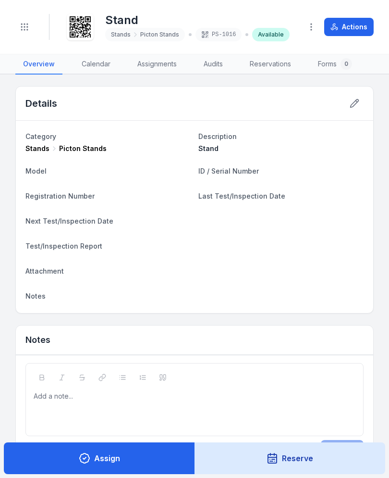 The image size is (389, 478). Describe the element at coordinates (346, 64) in the screenshot. I see `div: 0` at that location.